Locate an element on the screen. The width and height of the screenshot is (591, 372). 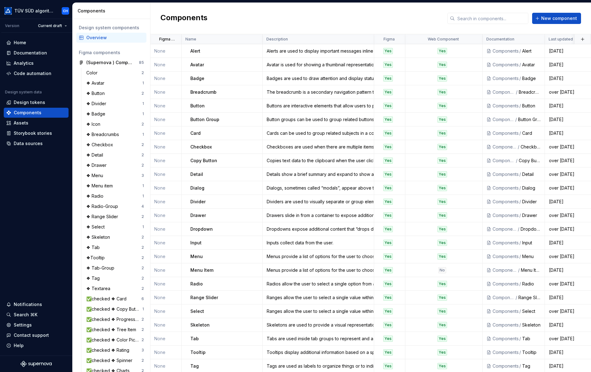
p: Card is located at coordinates (195, 133).